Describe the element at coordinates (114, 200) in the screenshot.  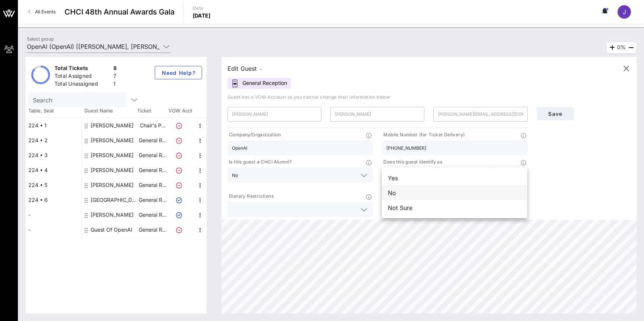
I see `div: Chan Park` at that location.